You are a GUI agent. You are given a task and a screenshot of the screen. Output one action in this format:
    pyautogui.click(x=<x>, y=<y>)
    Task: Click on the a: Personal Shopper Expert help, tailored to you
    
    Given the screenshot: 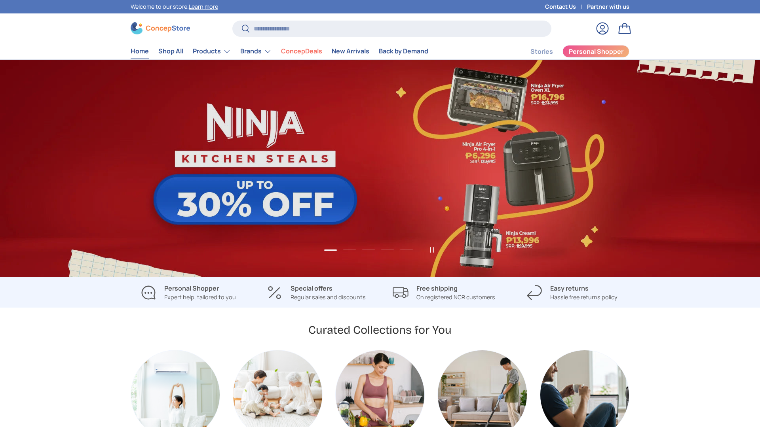 What is the action you would take?
    pyautogui.click(x=188, y=293)
    